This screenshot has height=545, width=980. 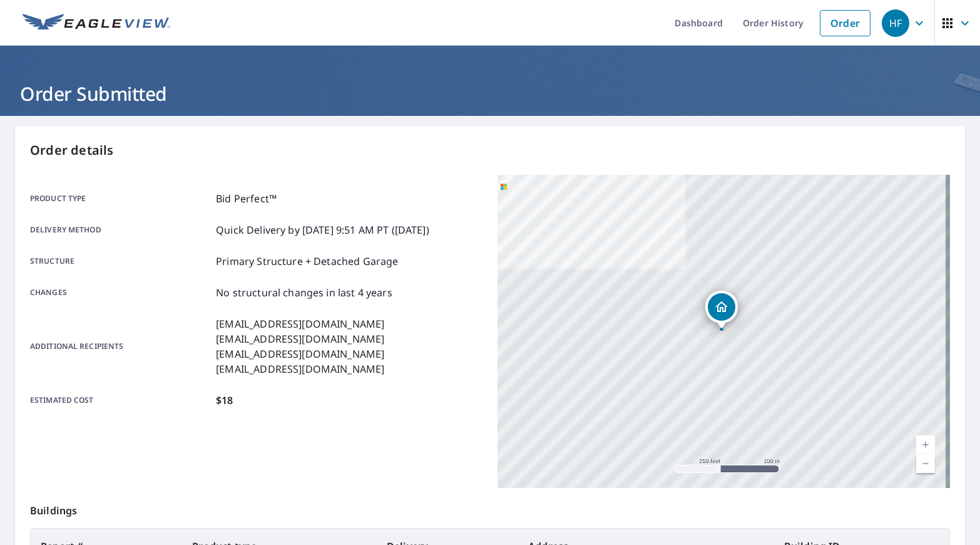 I want to click on a: Current Level 17, Zoom In, so click(x=926, y=445).